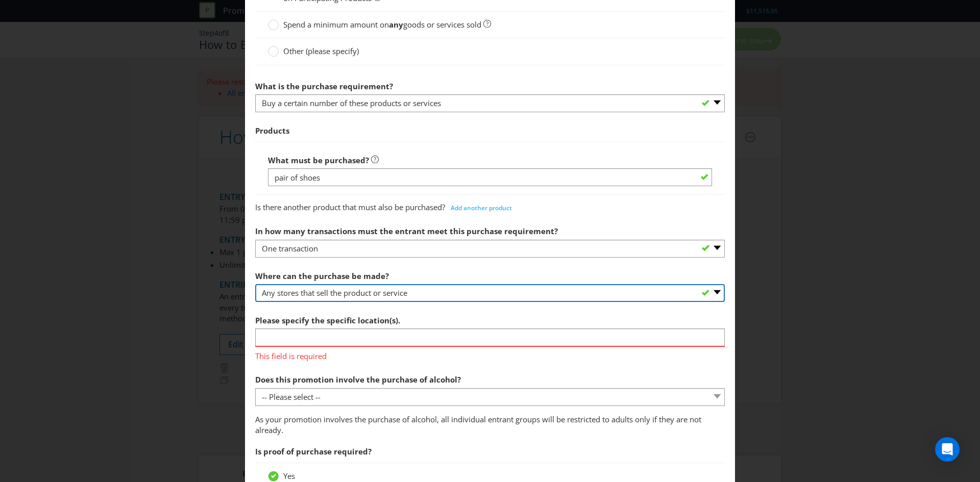 This screenshot has width=980, height=482. Describe the element at coordinates (481, 208) in the screenshot. I see `button: Add another product` at that location.